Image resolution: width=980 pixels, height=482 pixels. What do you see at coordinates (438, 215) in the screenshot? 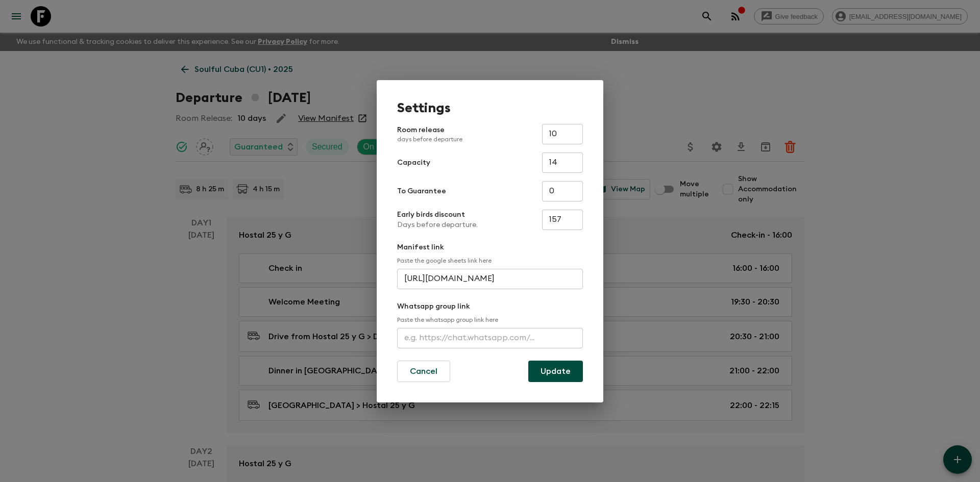
I see `p: Early birds discount` at bounding box center [438, 215].